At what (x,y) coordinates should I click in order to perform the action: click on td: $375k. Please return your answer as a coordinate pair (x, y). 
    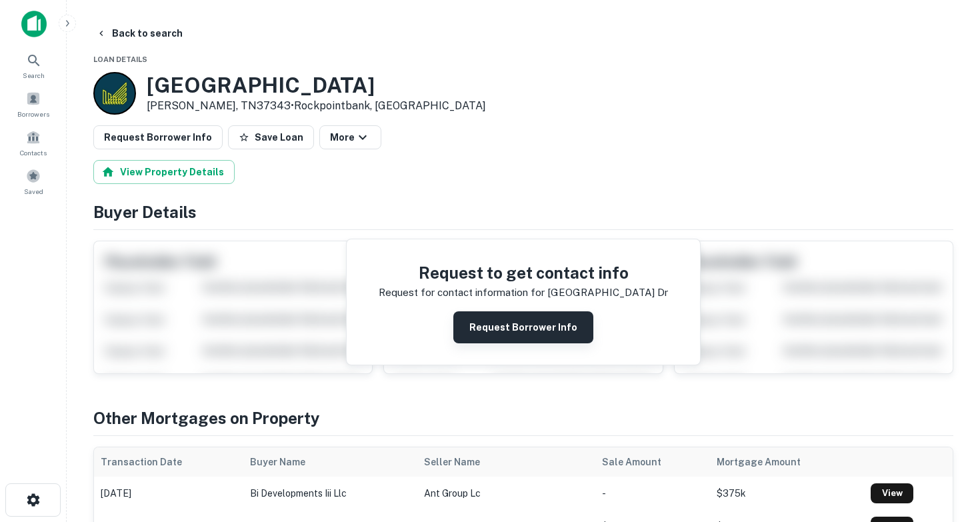
    Looking at the image, I should click on (787, 493).